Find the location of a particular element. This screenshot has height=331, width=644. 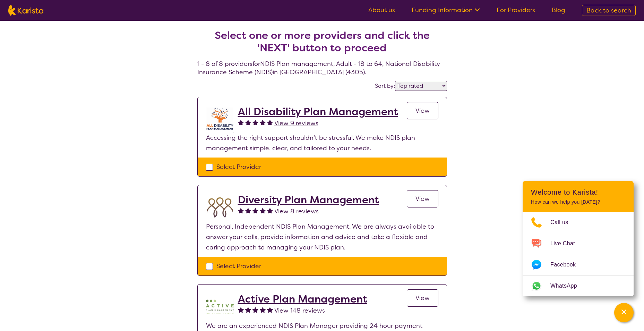

a: Blog is located at coordinates (558, 10).